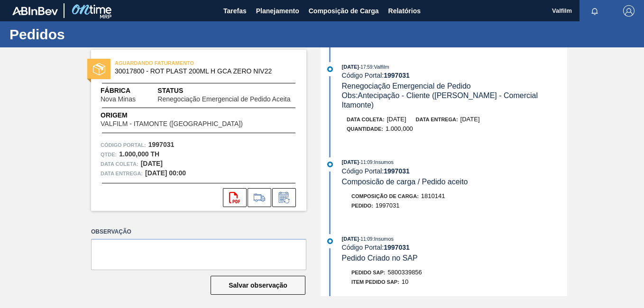 The image size is (644, 308). What do you see at coordinates (227, 91) in the screenshot?
I see `span: Status` at bounding box center [227, 91].